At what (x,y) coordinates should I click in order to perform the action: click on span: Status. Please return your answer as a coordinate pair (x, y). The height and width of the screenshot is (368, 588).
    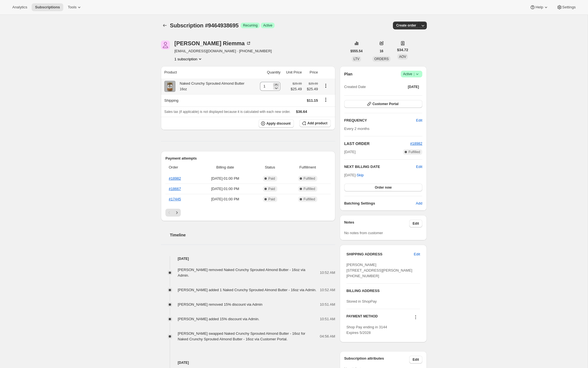
    Looking at the image, I should click on (270, 167).